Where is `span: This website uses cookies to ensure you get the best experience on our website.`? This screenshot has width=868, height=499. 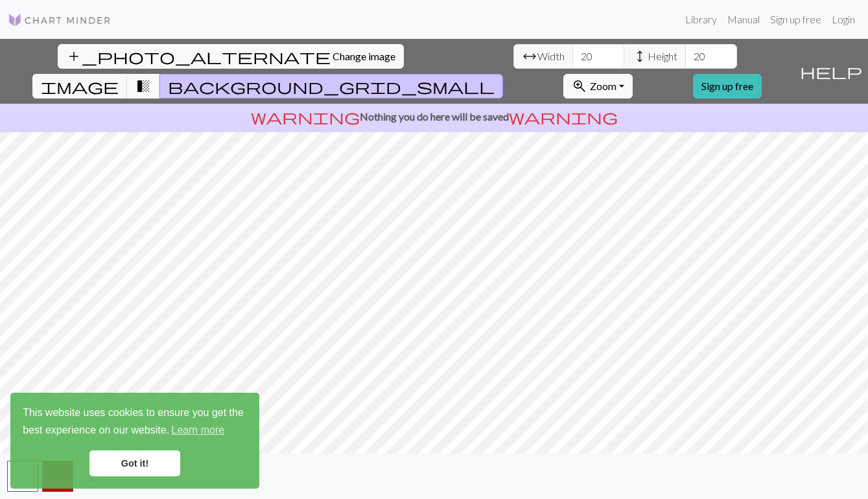
span: This website uses cookies to ensure you get the best experience on our website. is located at coordinates (135, 422).